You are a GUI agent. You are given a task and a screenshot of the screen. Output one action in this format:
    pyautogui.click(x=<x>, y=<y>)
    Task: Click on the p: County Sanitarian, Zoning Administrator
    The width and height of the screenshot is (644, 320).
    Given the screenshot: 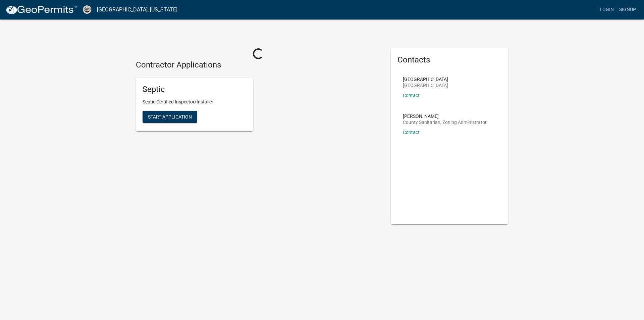 What is the action you would take?
    pyautogui.click(x=445, y=122)
    